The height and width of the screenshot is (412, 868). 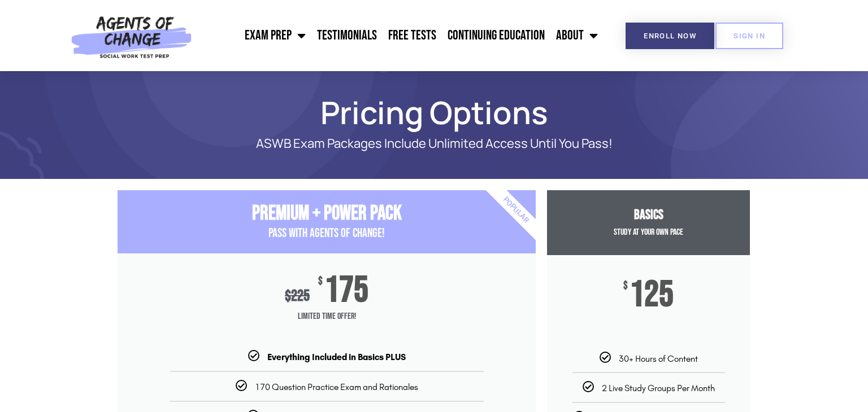 What do you see at coordinates (749, 35) in the screenshot?
I see `span: SIGN IN` at bounding box center [749, 35].